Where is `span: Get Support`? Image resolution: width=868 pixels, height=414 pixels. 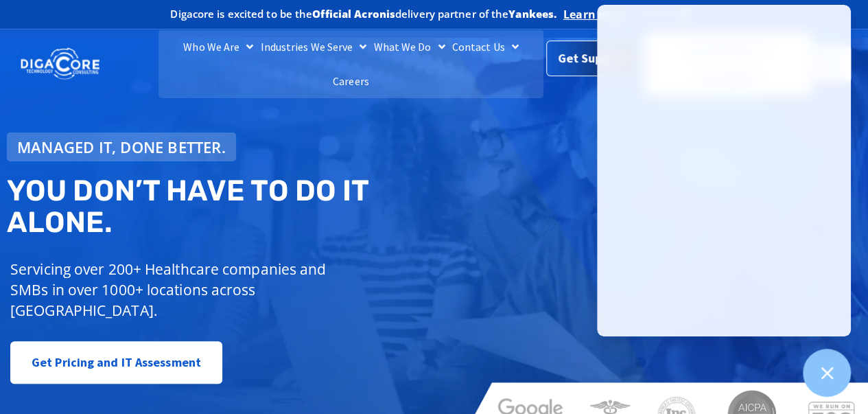
span: Get Support is located at coordinates (592, 58).